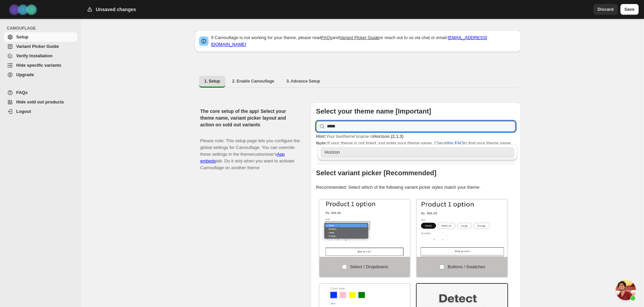 This screenshot has width=644, height=307. I want to click on span: Verify Installation, so click(35, 55).